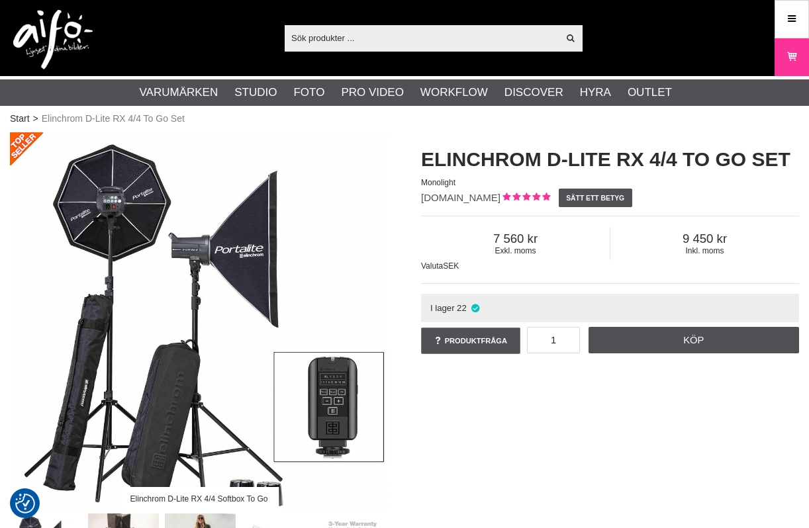 This screenshot has width=809, height=528. Describe the element at coordinates (20, 119) in the screenshot. I see `a: Start` at that location.